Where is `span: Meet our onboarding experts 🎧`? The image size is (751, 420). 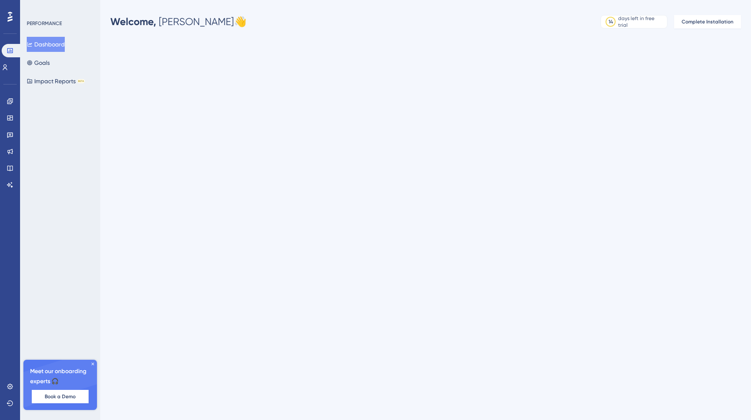 span: Meet our onboarding experts 🎧 is located at coordinates (60, 376).